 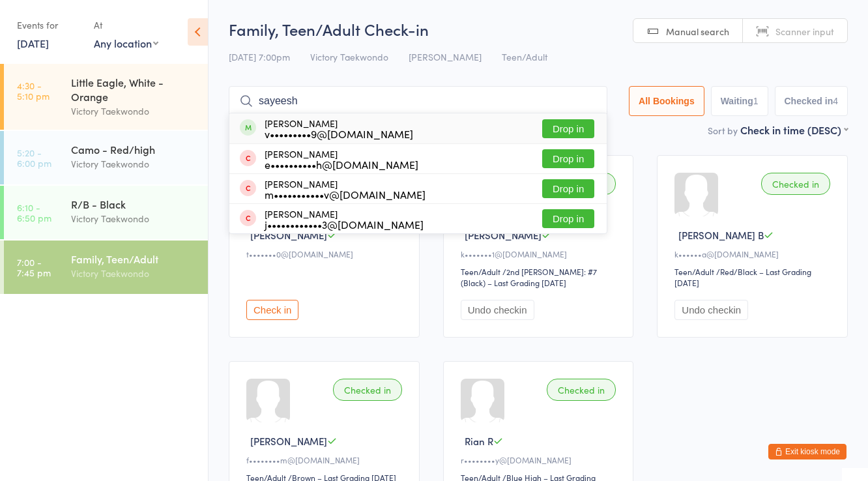 I want to click on label: Sort by, so click(x=722, y=131).